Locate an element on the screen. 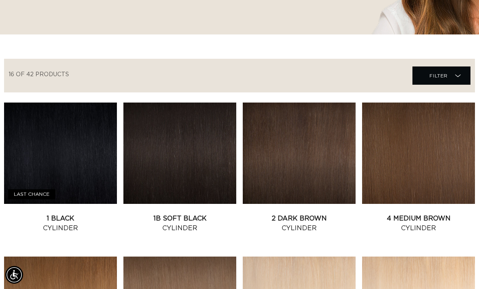 Image resolution: width=479 pixels, height=289 pixels. summary: Filter is located at coordinates (441, 75).